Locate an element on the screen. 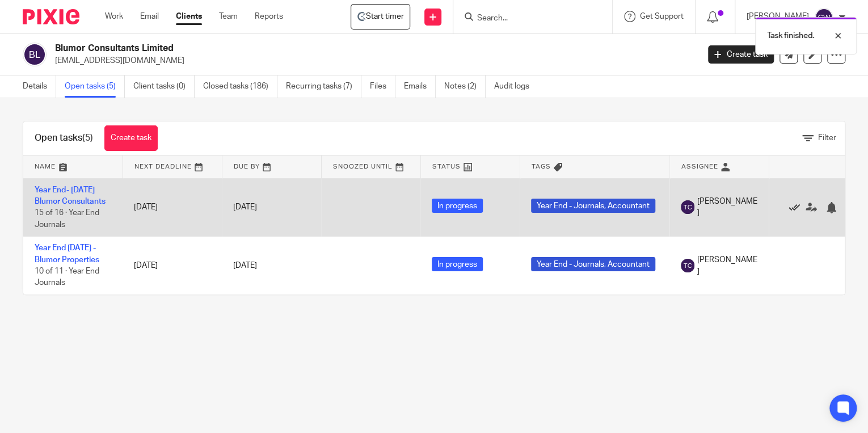 This screenshot has width=868, height=433. span: 10 of 11 · Year End Journals is located at coordinates (67, 277).